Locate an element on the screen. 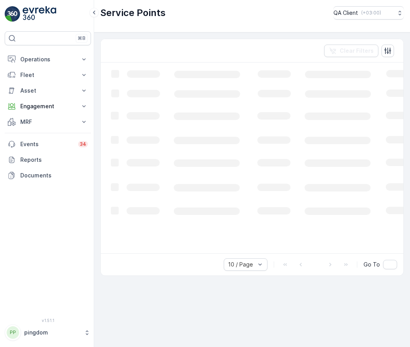 This screenshot has height=347, width=410. button: MRF is located at coordinates (48, 122).